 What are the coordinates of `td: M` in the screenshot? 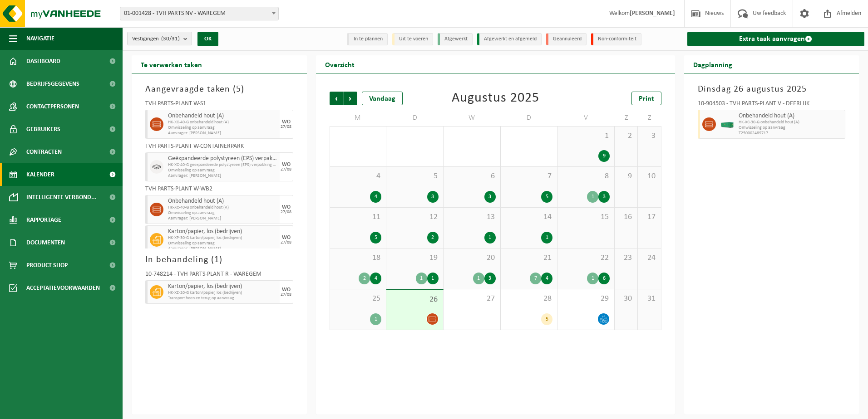 It's located at (358, 118).